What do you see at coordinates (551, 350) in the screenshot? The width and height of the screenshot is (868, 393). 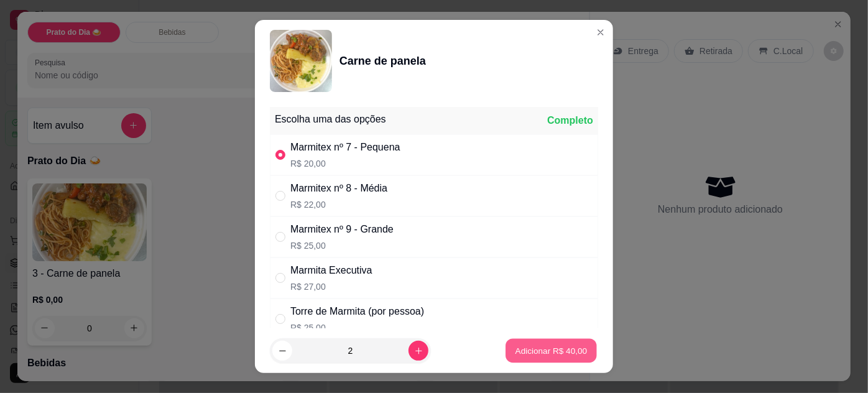 I see `p: Adicionar R$ 40,00` at bounding box center [551, 350].